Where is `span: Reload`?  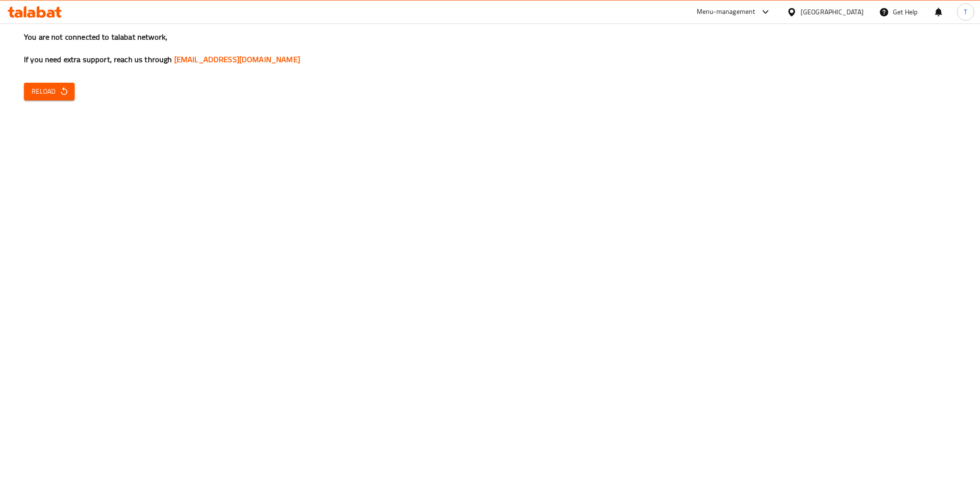
span: Reload is located at coordinates (50, 92).